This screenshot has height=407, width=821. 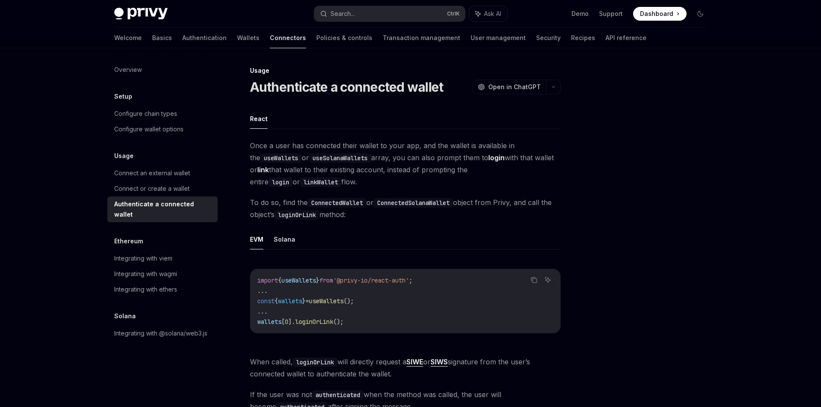 What do you see at coordinates (141, 14) in the screenshot?
I see `img: dark logo` at bounding box center [141, 14].